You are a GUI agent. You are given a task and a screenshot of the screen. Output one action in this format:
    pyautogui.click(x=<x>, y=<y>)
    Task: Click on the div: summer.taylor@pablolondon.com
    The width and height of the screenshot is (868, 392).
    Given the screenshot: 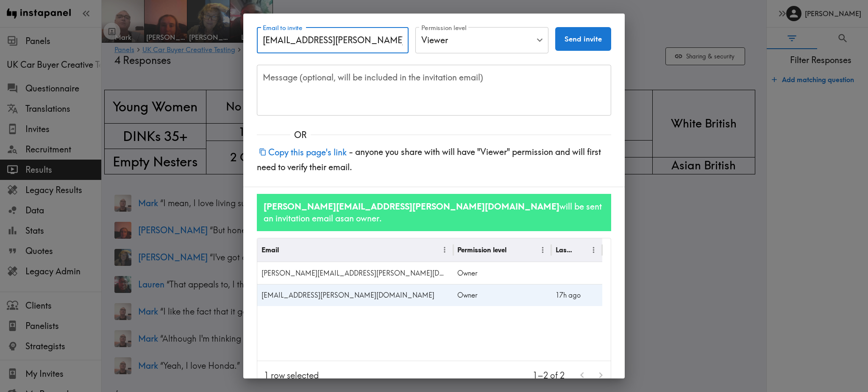 What is the action you would take?
    pyautogui.click(x=355, y=295)
    